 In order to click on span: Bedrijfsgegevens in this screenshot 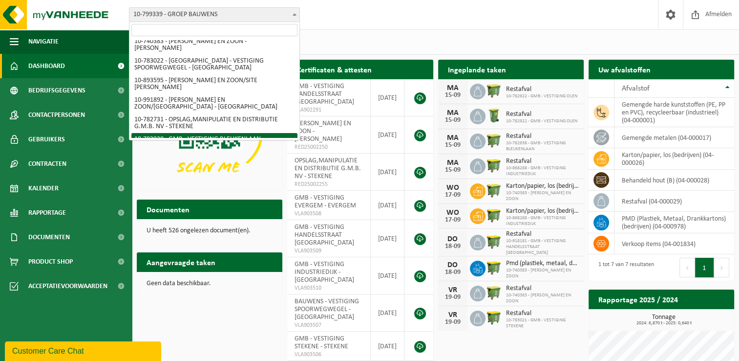, I will do `click(57, 90)`.